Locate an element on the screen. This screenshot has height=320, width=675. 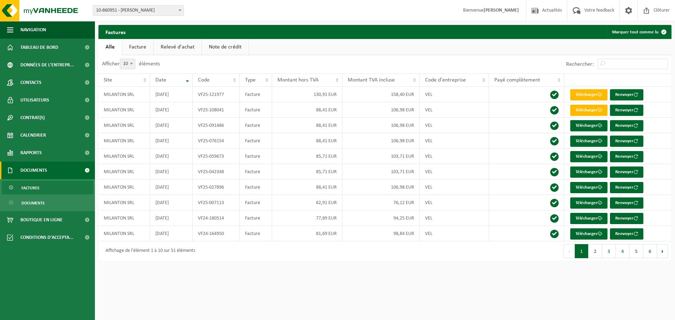
label: Rechercher: is located at coordinates (579, 64).